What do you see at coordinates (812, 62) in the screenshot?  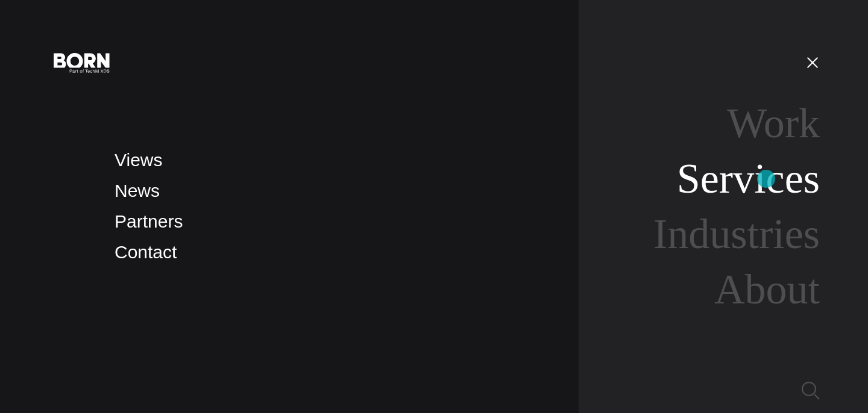 I see `button: Open` at bounding box center [812, 62].